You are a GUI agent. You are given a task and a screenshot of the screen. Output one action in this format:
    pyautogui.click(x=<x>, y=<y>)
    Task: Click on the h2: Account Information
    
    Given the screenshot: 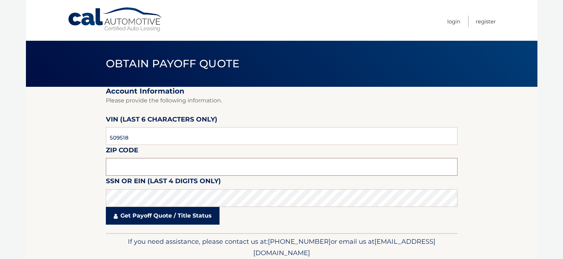 What is the action you would take?
    pyautogui.click(x=281, y=91)
    